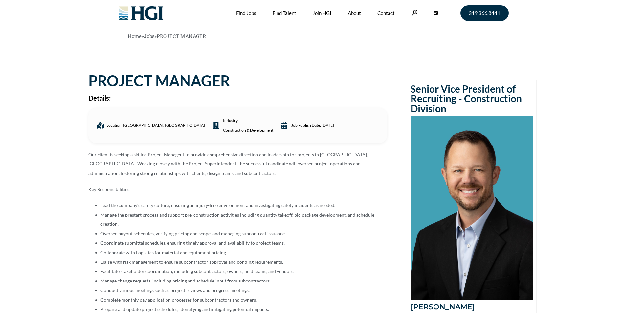  I want to click on h1: PROJECT MANAGER, so click(238, 81).